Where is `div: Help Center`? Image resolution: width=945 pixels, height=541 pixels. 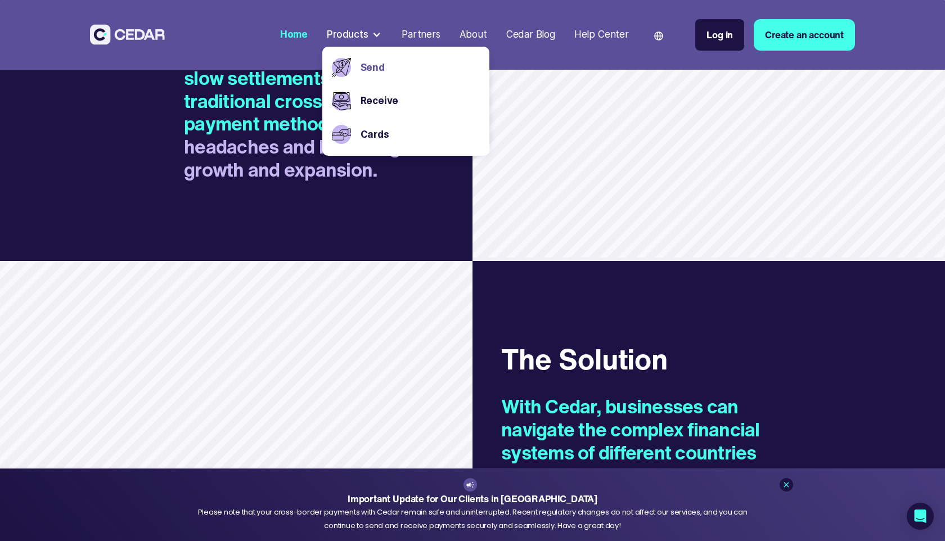 div: Help Center is located at coordinates (601, 35).